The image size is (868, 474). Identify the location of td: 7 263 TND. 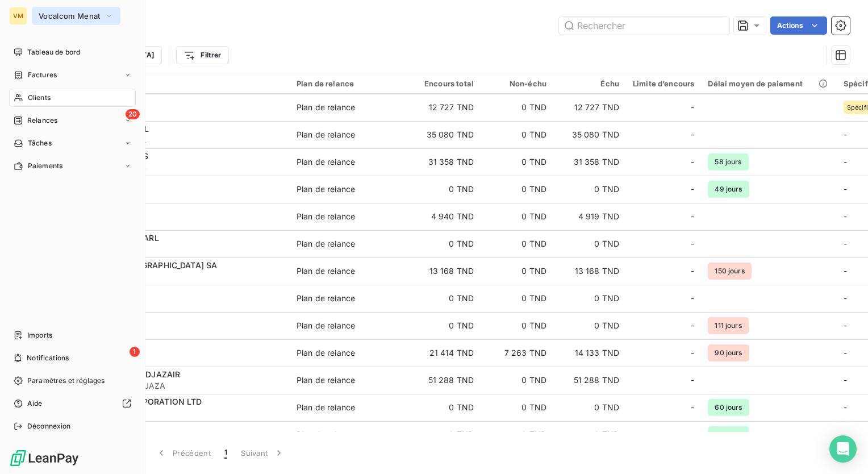
(517, 353).